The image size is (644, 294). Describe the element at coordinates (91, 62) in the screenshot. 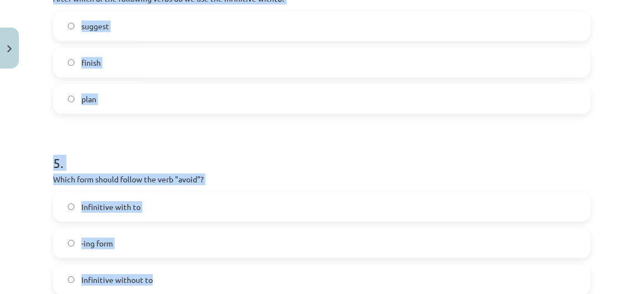

I see `span: finish` at that location.